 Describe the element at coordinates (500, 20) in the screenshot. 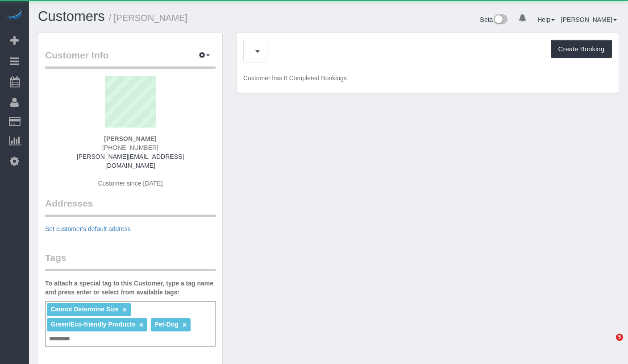

I see `img: New interface` at that location.